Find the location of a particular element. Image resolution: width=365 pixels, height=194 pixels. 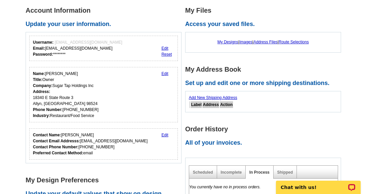

div: Your login information. is located at coordinates (103, 48).